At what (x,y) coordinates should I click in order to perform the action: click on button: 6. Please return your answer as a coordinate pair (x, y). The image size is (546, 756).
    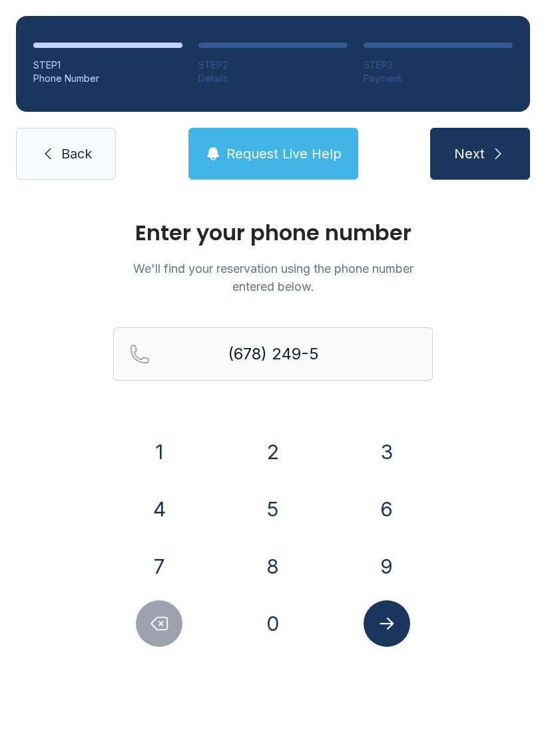
    Looking at the image, I should click on (387, 509).